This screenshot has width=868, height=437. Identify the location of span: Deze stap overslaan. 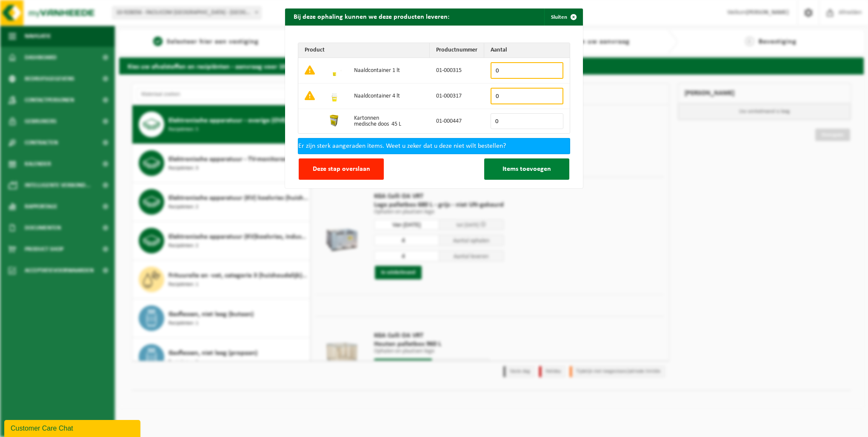
(341, 169).